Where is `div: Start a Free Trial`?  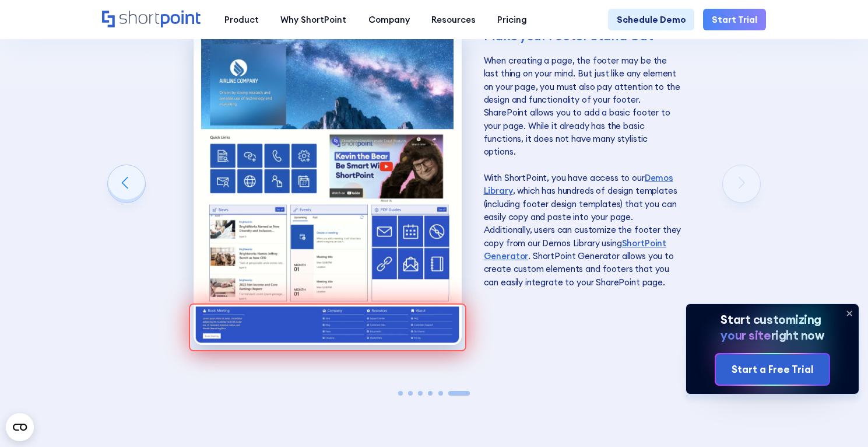 div: Start a Free Trial is located at coordinates (772, 369).